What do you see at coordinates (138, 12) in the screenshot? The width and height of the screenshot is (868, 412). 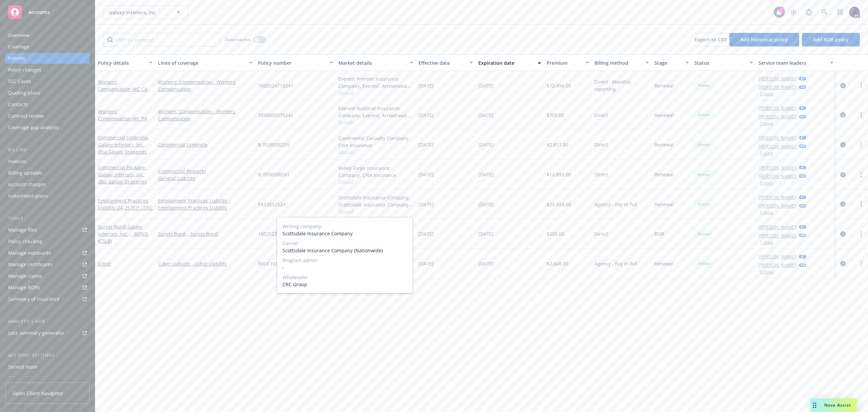 I see `span: Galaxy Interiors, Inc` at bounding box center [138, 12].